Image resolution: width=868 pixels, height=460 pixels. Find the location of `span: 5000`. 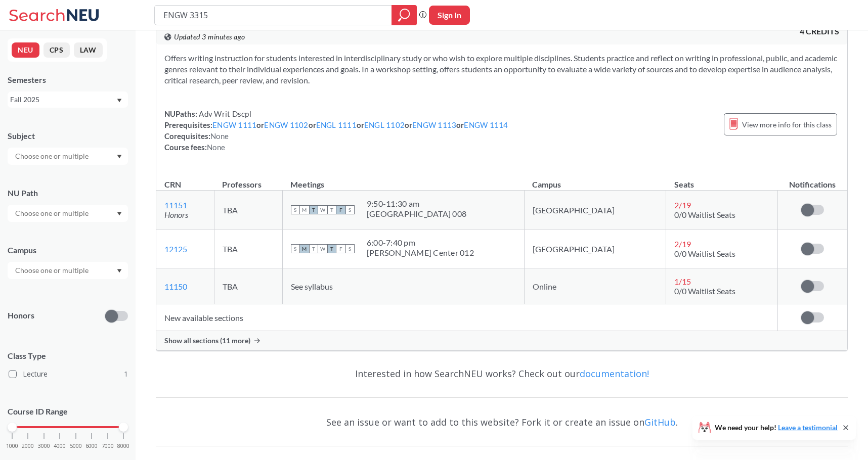

span: 5000 is located at coordinates (76, 445).